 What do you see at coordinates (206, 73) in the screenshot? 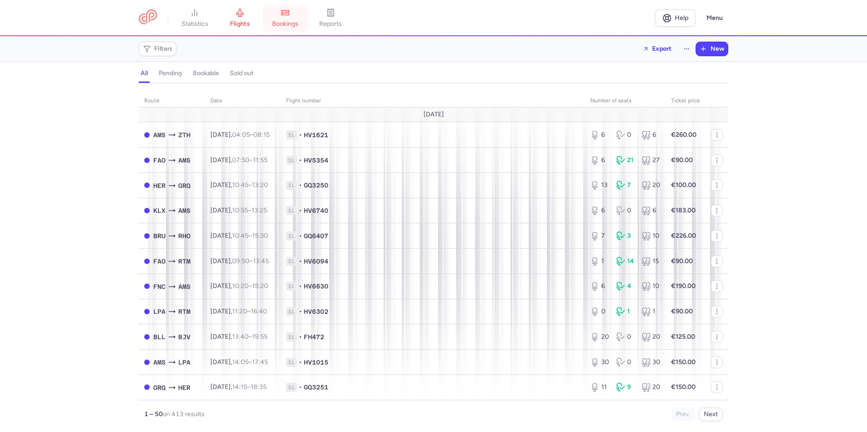
I see `h4: bookable` at bounding box center [206, 73].